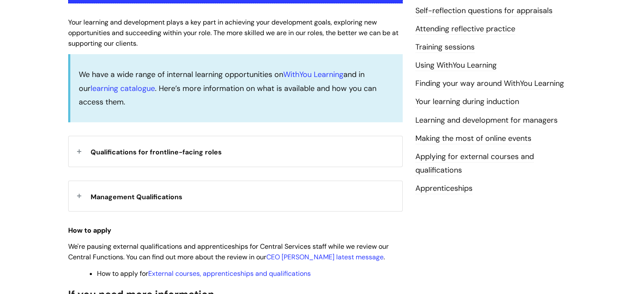  What do you see at coordinates (136, 197) in the screenshot?
I see `span: Management Qualifications` at bounding box center [136, 197].